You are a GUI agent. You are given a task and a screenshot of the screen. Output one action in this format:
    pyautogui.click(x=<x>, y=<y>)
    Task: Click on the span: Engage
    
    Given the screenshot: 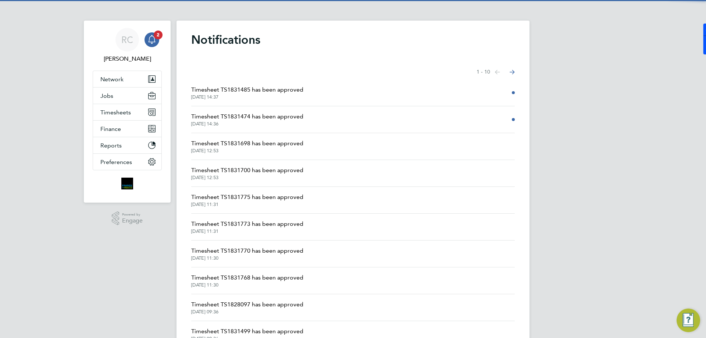 What is the action you would take?
    pyautogui.click(x=132, y=221)
    